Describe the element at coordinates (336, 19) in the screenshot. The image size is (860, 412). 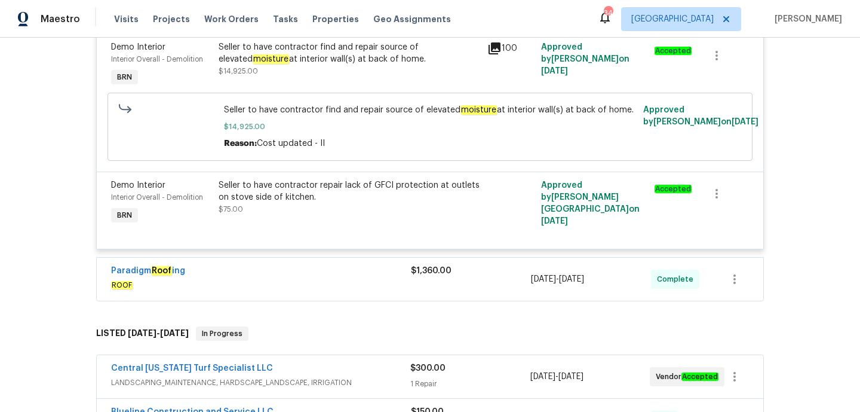
I see `span: Properties` at that location.